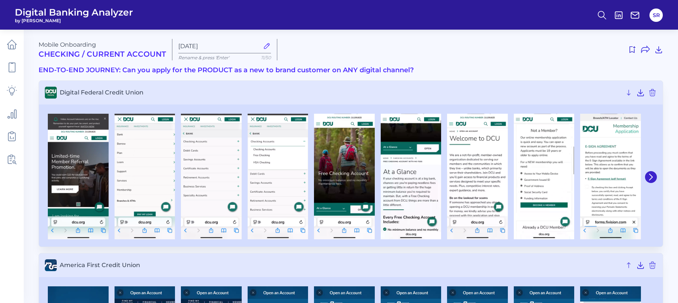  What do you see at coordinates (351, 70) in the screenshot?
I see `h3: END-TO-END JOURNEY: Can you apply for the PRODUCT as a new to brand customer on ANY digital channel?` at bounding box center [351, 70].